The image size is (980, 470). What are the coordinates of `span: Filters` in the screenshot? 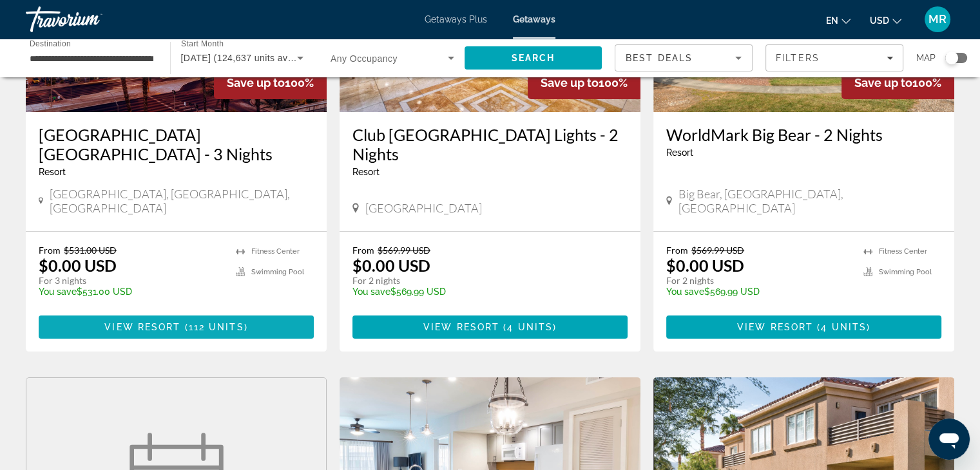 It's located at (798, 58).